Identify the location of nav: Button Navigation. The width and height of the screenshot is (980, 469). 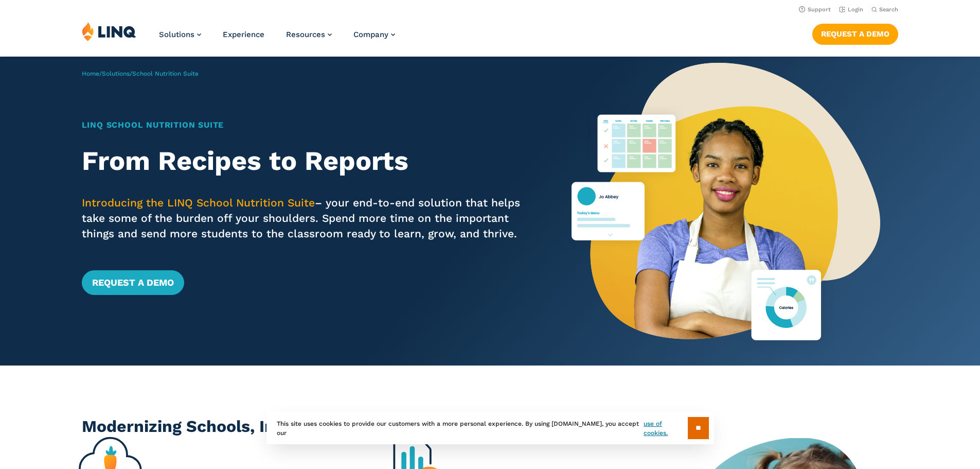
(855, 33).